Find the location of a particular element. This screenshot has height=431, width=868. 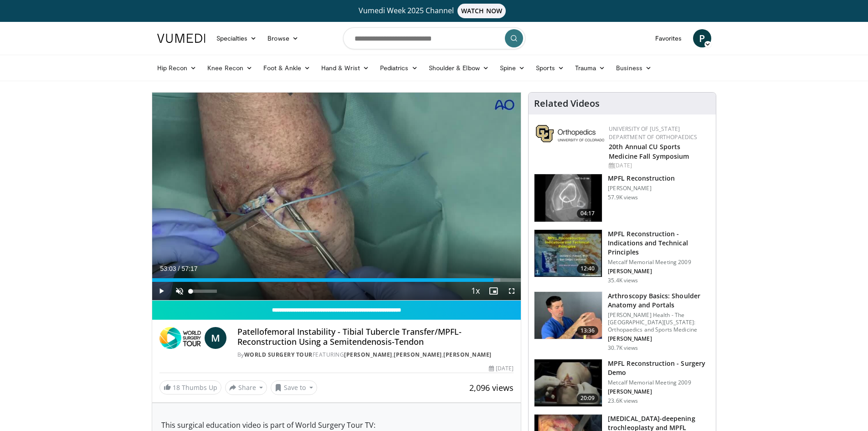

p: 35.4K views is located at coordinates (623, 280).